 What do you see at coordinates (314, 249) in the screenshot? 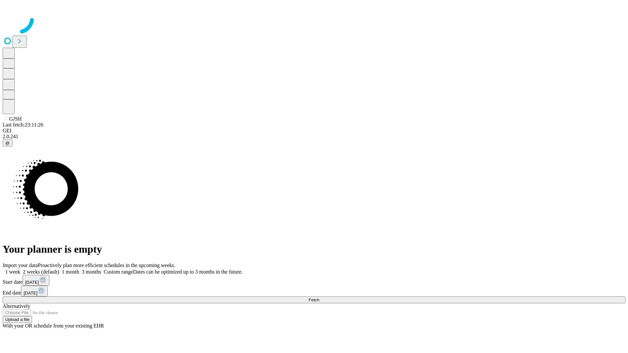
I see `h1: Your planner is empty` at bounding box center [314, 249].